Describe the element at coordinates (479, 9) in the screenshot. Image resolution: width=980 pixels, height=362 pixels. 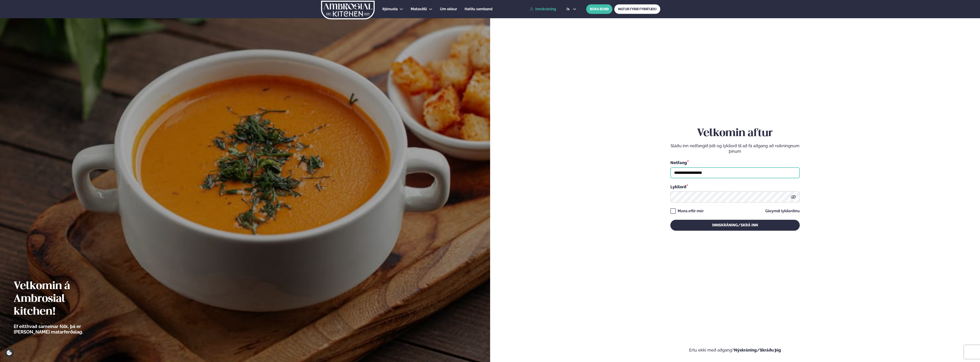
I see `span: Hafðu samband` at that location.